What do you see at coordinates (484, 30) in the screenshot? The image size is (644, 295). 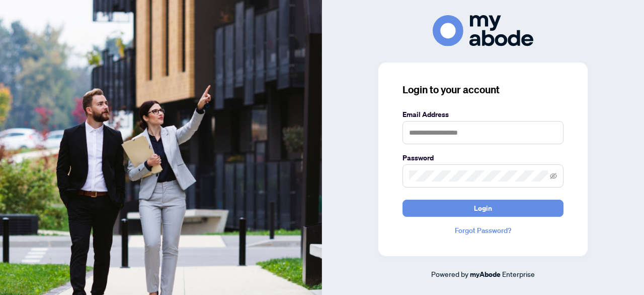 I see `img: ma-logo` at bounding box center [484, 30].